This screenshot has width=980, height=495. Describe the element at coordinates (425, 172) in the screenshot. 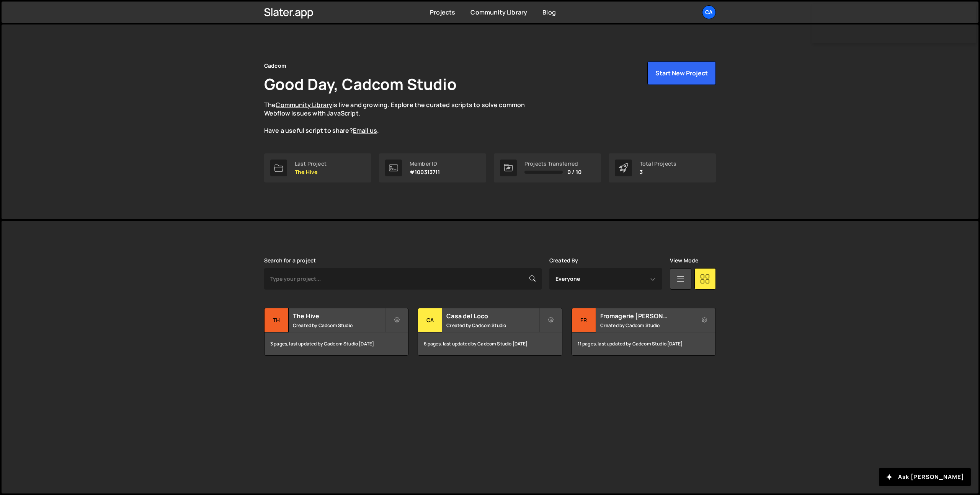

I see `p: #100313711` at that location.